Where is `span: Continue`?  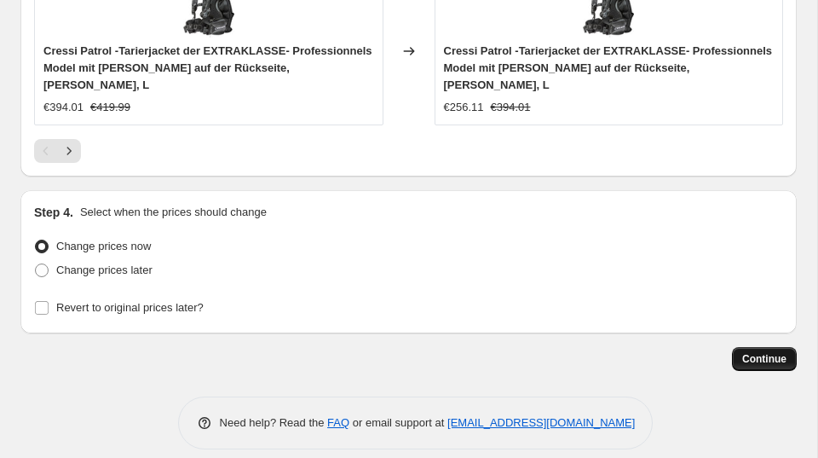
span: Continue is located at coordinates (764, 359).